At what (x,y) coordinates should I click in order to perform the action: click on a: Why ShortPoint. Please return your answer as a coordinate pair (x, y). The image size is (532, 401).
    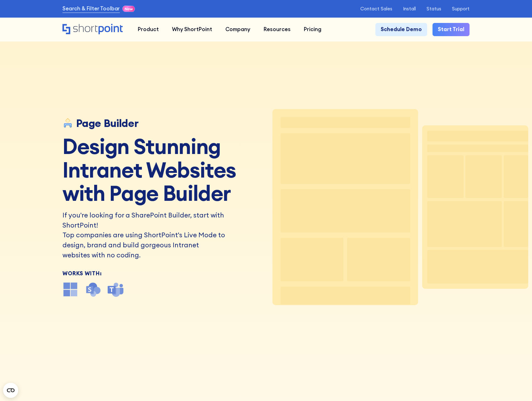
    Looking at the image, I should click on (192, 29).